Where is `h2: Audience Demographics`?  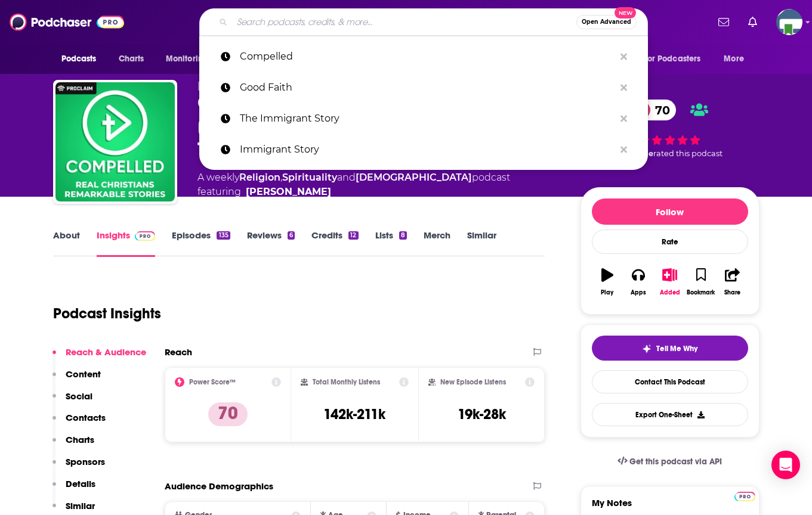
h2: Audience Demographics is located at coordinates (219, 486).